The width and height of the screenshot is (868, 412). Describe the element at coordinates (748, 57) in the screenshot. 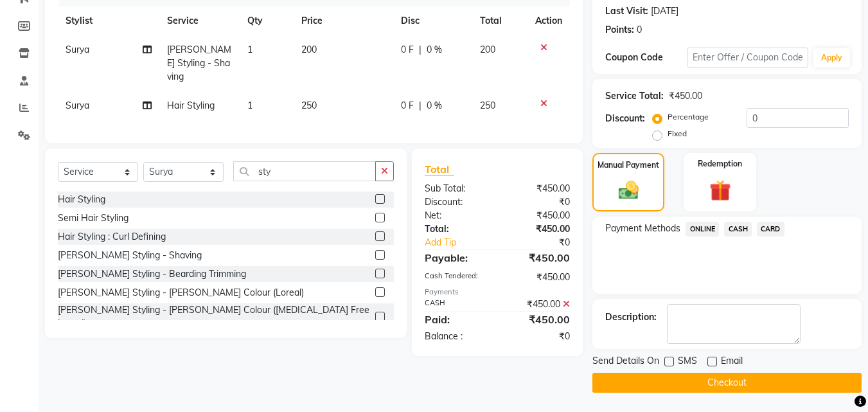

I see `input: Enter Offer / Coupon Code` at that location.